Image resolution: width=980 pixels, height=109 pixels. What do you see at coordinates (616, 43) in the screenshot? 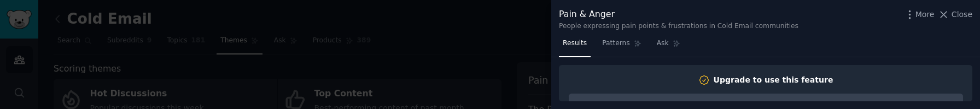
I see `span: Patterns` at bounding box center [616, 43].